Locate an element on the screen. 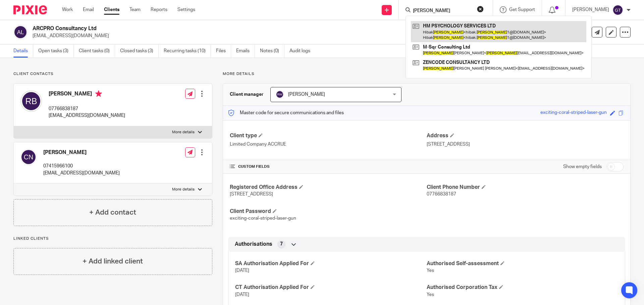 Image resolution: width=644 pixels, height=305 pixels. p: Limited Company ACCRUE is located at coordinates (328, 145).